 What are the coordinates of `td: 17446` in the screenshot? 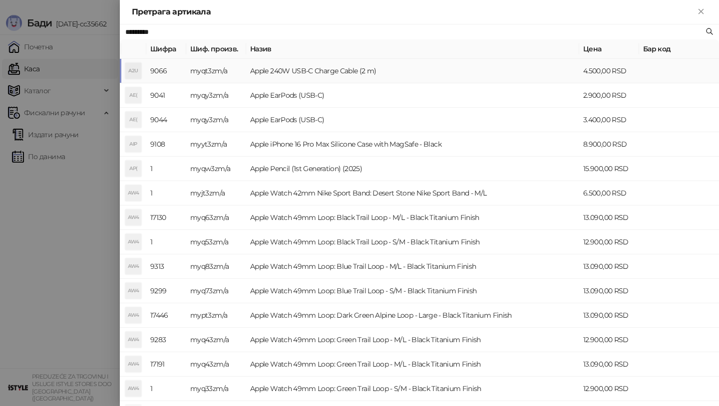 It's located at (166, 316).